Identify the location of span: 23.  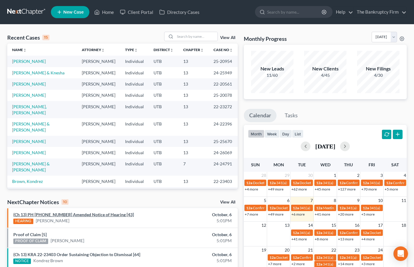
(357, 250).